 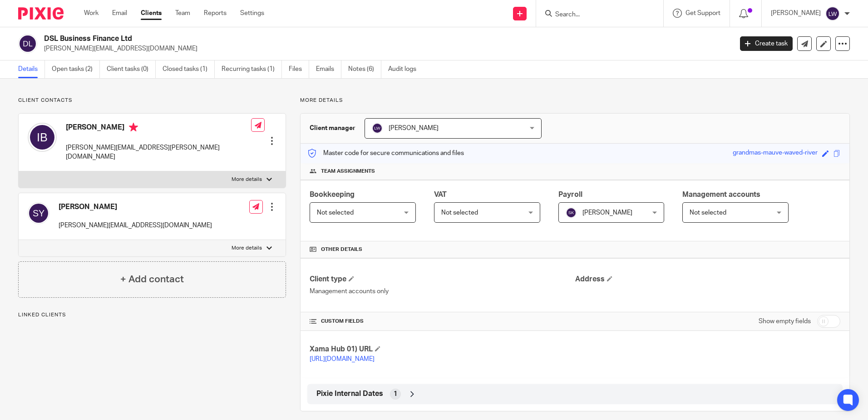 I want to click on span: Management accounts, so click(x=721, y=195).